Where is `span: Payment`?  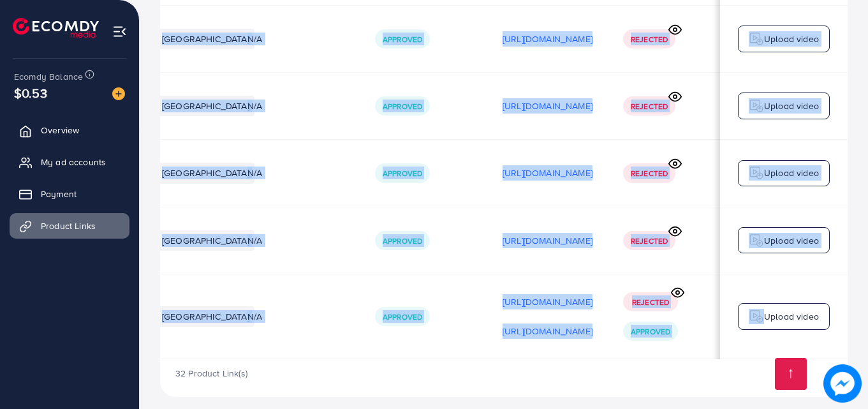
span: Payment is located at coordinates (59, 195).